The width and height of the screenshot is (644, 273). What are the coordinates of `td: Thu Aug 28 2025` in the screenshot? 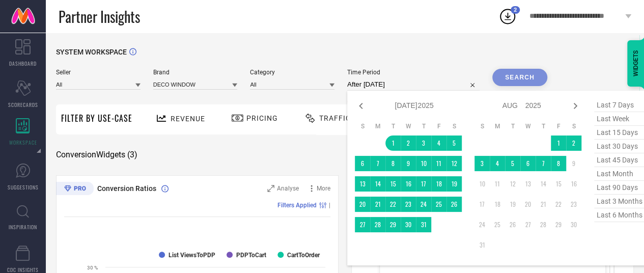 It's located at (543, 224).